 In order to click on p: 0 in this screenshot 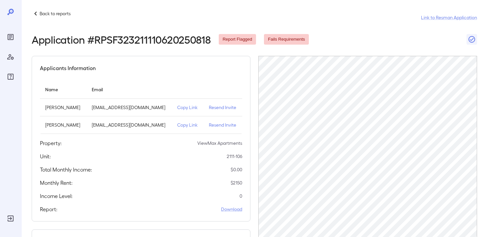, I will do `click(241, 196)`.